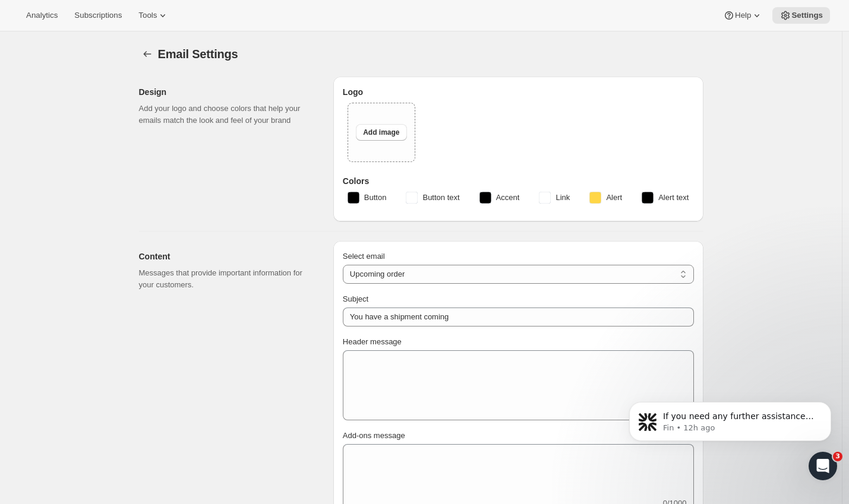 The height and width of the screenshot is (504, 849). Describe the element at coordinates (128, 74) in the screenshot. I see `span: If you need any further assistance with displaying the compare_at price after discounts, I’m here...` at that location.